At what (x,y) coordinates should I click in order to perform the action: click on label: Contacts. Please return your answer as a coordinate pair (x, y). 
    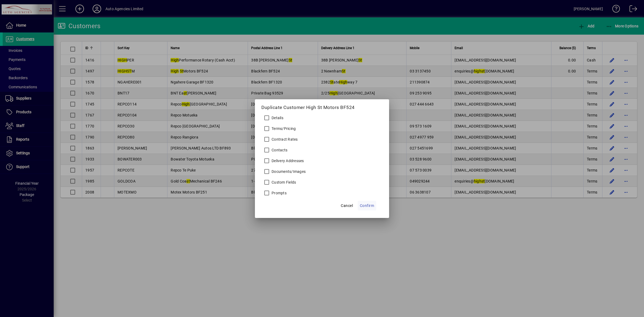
    Looking at the image, I should click on (279, 150).